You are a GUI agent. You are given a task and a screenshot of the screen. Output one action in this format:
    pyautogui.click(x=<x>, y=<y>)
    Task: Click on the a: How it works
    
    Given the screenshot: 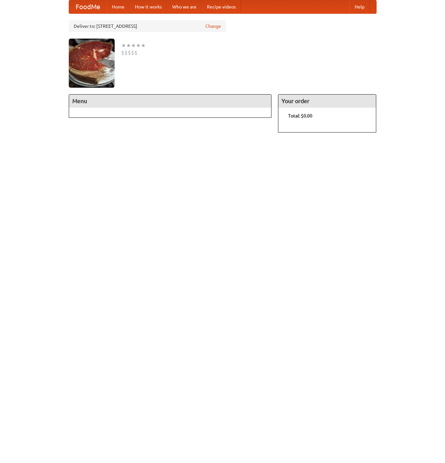 What is the action you would take?
    pyautogui.click(x=148, y=7)
    